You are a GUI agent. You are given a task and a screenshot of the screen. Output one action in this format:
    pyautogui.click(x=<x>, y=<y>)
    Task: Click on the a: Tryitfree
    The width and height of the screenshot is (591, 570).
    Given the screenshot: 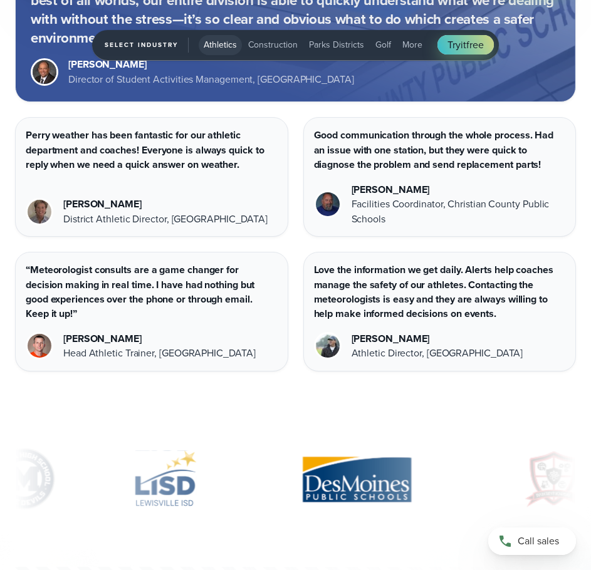 What is the action you would take?
    pyautogui.click(x=465, y=44)
    